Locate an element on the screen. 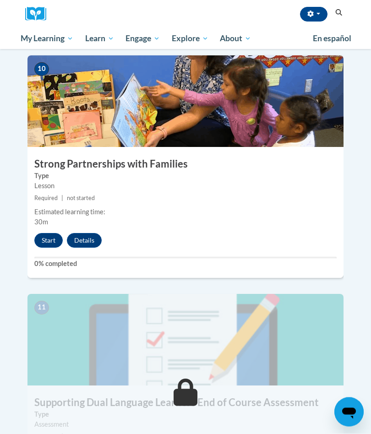 This screenshot has height=434, width=371. span: 10 is located at coordinates (42, 70).